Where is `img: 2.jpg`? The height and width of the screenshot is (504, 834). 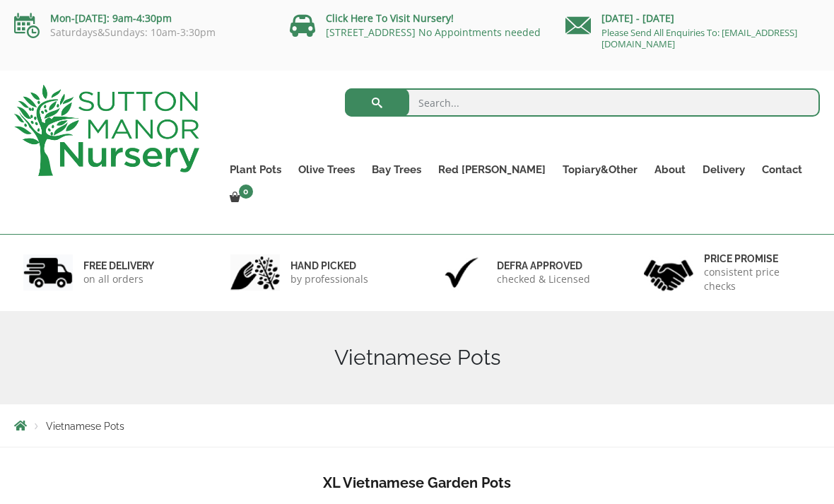 img: 2.jpg is located at coordinates (255, 272).